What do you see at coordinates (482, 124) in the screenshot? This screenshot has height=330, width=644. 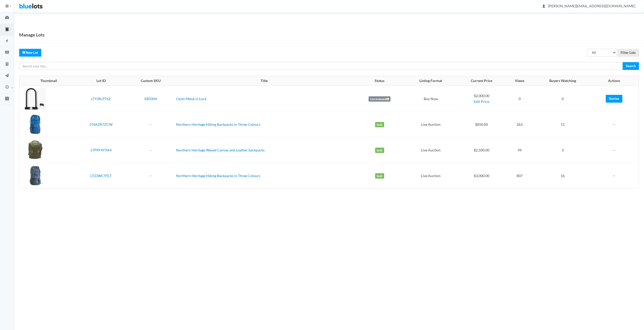 I see `td: $850.00` at bounding box center [482, 124].